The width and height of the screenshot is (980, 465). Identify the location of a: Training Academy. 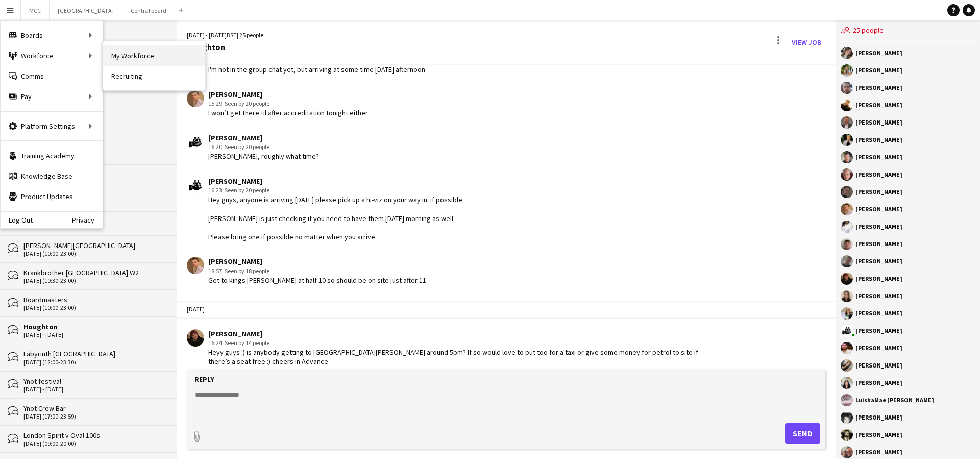
(51, 156).